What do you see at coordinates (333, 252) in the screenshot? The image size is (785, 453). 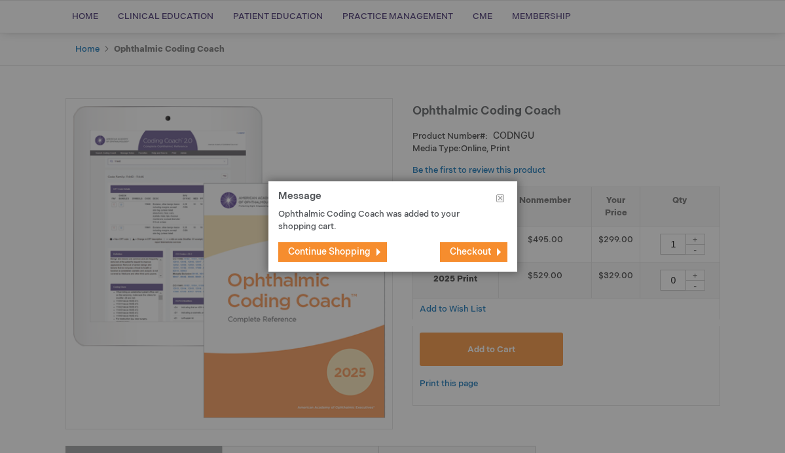 I see `button: Continue Shopping` at bounding box center [333, 252].